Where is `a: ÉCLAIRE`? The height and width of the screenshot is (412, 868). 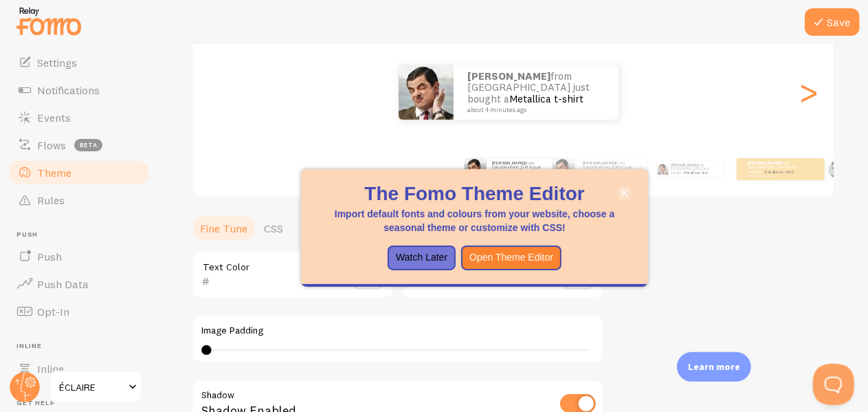 a: ÉCLAIRE is located at coordinates (95, 387).